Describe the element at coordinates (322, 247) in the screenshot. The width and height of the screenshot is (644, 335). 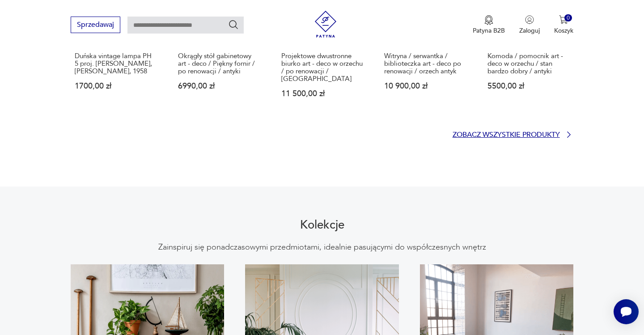
I see `p: Zainspiruj się ponadczasowymi przedmiotami, idealnie pasującymi do współczesnych wnętrz` at that location.